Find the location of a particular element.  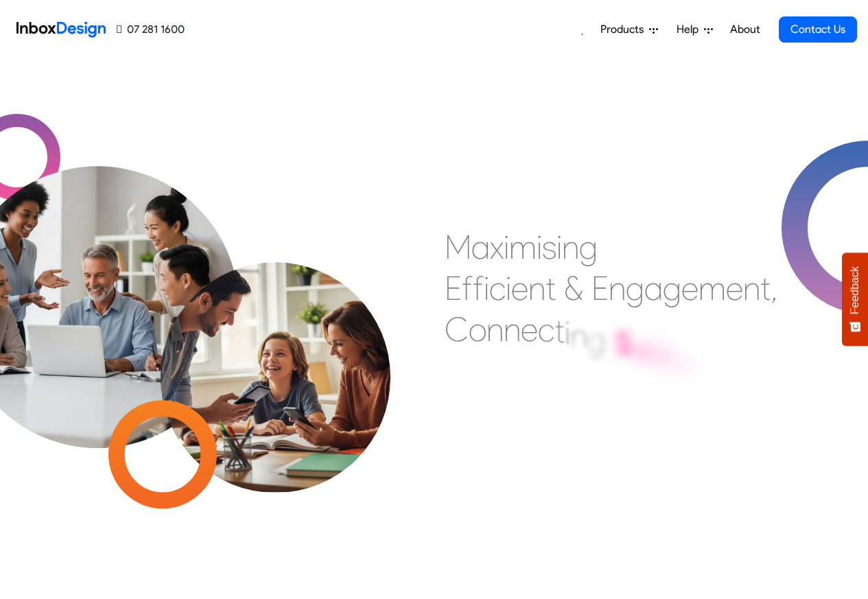

span: Help is located at coordinates (690, 30).